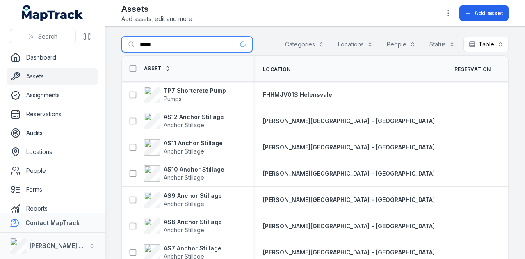 This screenshot has height=259, width=525. What do you see at coordinates (473, 69) in the screenshot?
I see `span: Reservation` at bounding box center [473, 69].